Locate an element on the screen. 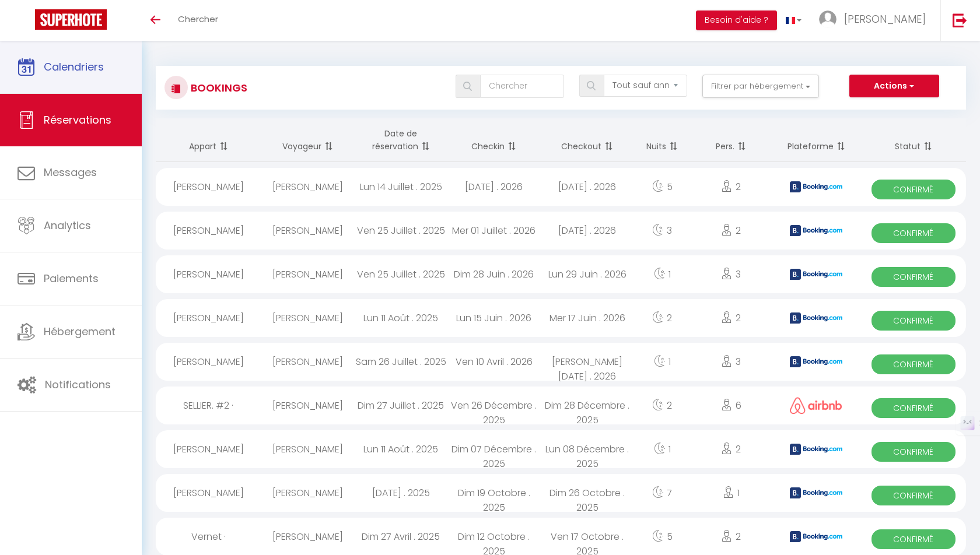 The height and width of the screenshot is (555, 980). span: Messages is located at coordinates (70, 172).